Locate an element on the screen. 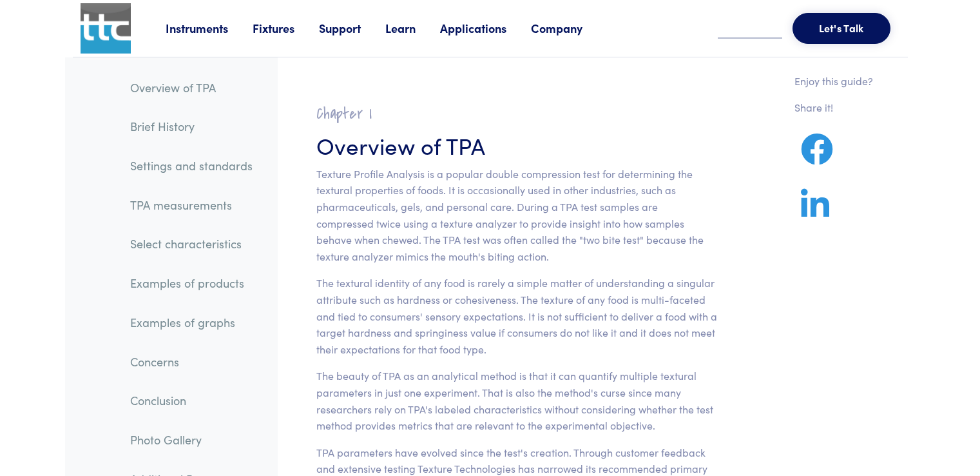 The image size is (980, 476). a: Learn is located at coordinates (413, 28).